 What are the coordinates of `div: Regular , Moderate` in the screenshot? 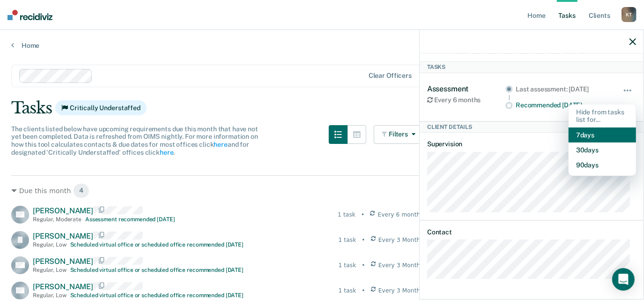 It's located at (57, 220).